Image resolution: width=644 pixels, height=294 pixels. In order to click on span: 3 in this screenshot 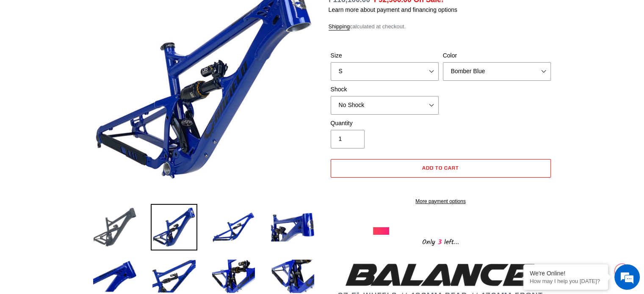, I will do `click(439, 242)`.